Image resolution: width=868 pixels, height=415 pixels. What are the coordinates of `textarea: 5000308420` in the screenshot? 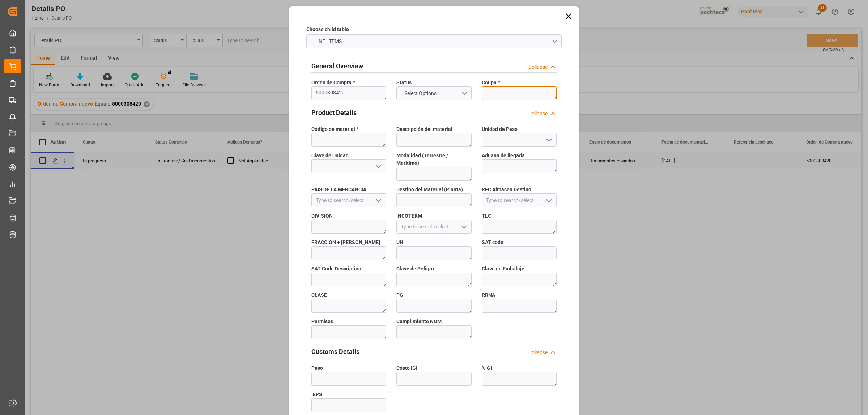 It's located at (348, 93).